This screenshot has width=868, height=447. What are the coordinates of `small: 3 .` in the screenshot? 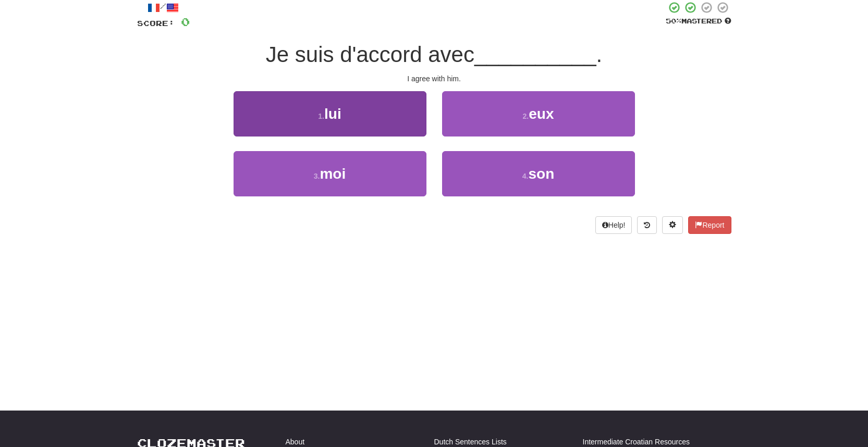 It's located at (317, 176).